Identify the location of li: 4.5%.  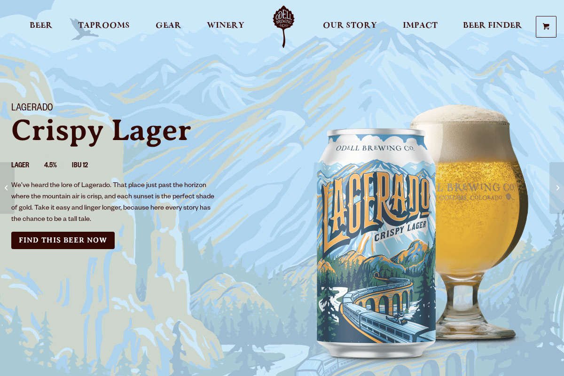
(58, 166).